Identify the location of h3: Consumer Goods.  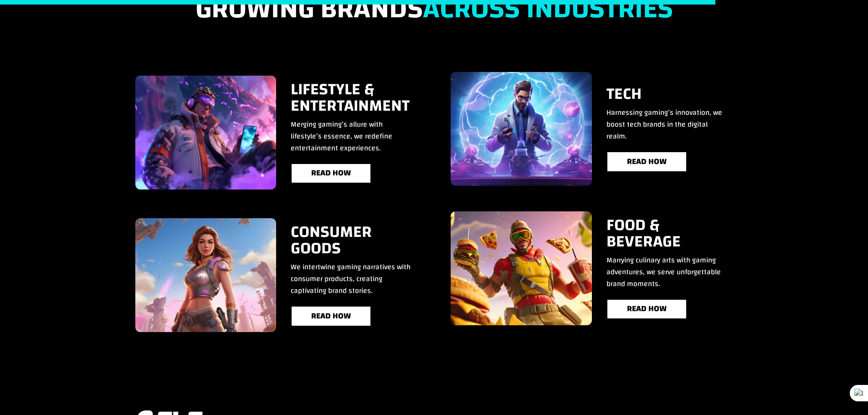
(354, 243).